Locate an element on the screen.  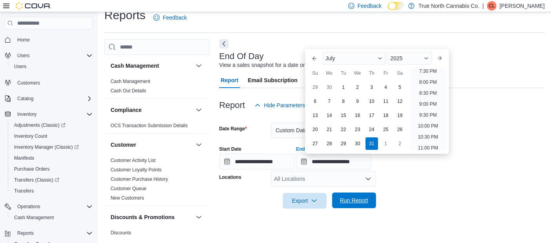
h3: Report is located at coordinates (232, 105).